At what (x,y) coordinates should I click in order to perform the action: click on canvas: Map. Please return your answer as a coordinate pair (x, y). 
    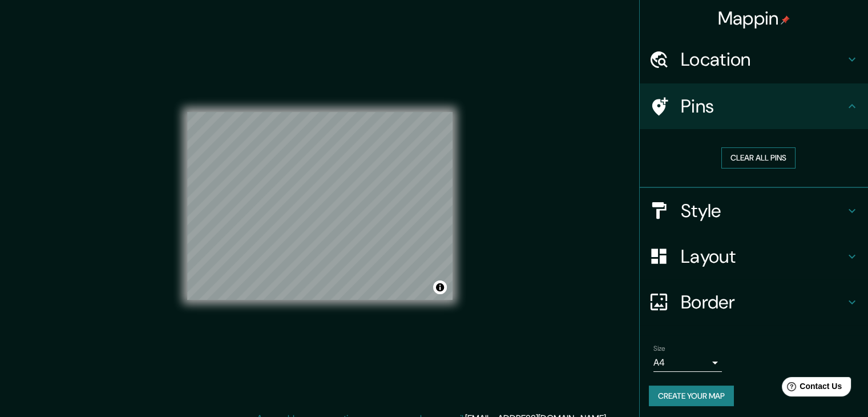
    Looking at the image, I should click on (320, 205).